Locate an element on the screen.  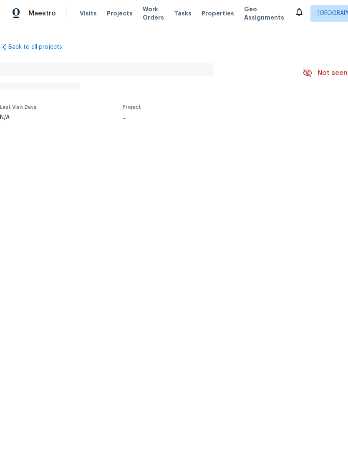
span: Project is located at coordinates (132, 107).